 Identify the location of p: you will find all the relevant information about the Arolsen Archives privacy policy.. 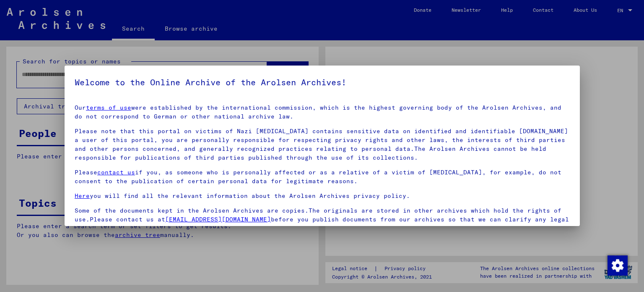
(322, 196).